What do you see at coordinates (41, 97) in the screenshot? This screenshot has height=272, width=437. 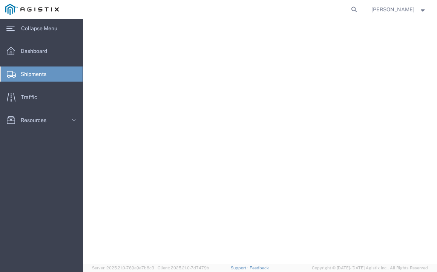 I see `a: Traffic` at bounding box center [41, 97].